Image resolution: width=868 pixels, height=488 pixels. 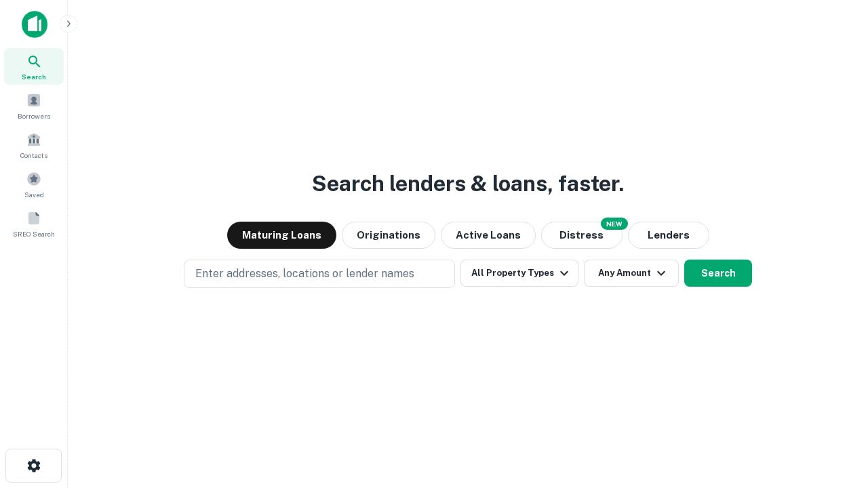 What do you see at coordinates (520, 273) in the screenshot?
I see `button: All Property Types` at bounding box center [520, 273].